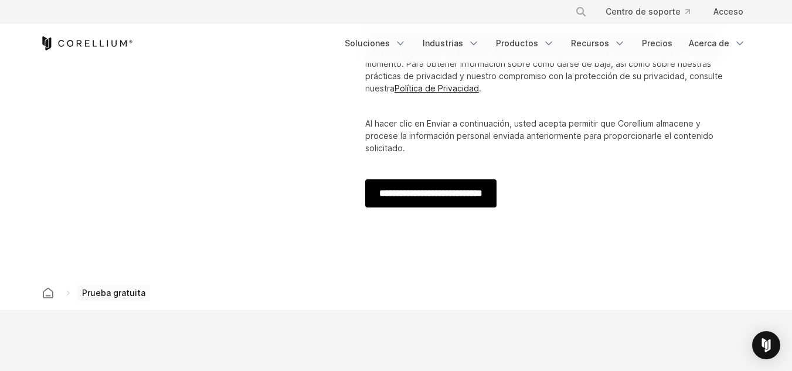 This screenshot has width=792, height=371. Describe the element at coordinates (643, 11) in the screenshot. I see `font: Centro de soporte` at that location.